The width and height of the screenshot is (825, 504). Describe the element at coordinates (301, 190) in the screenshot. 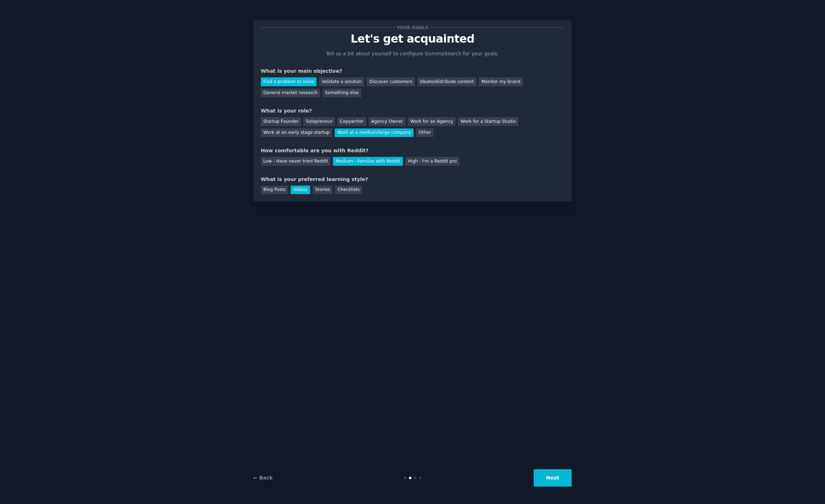

I see `div: Videos` at that location.